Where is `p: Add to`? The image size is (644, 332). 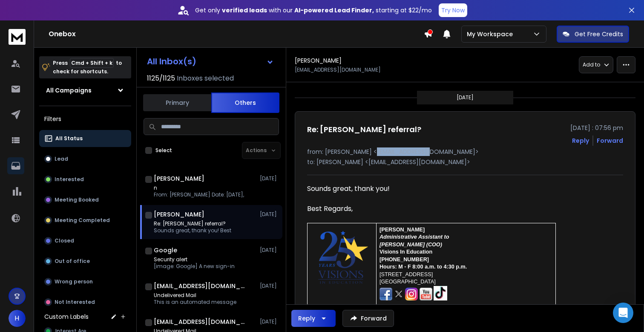
p: Add to is located at coordinates (591, 65).